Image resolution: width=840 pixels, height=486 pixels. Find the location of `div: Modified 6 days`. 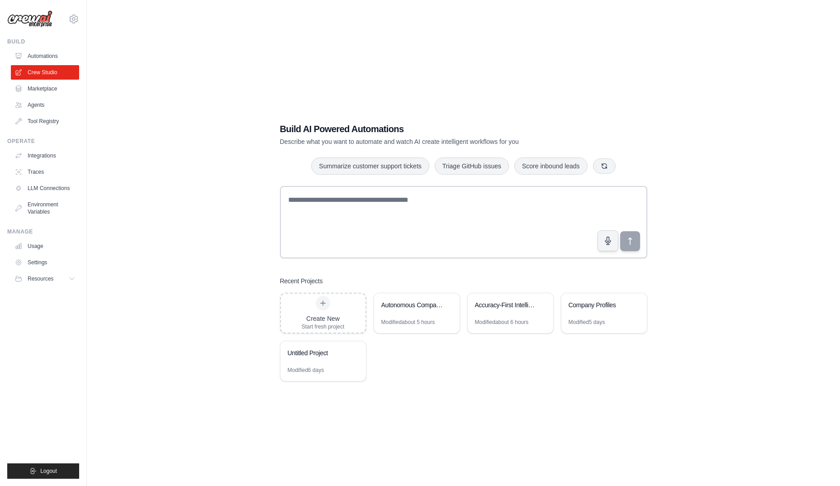

div: Modified 6 days is located at coordinates (306, 370).